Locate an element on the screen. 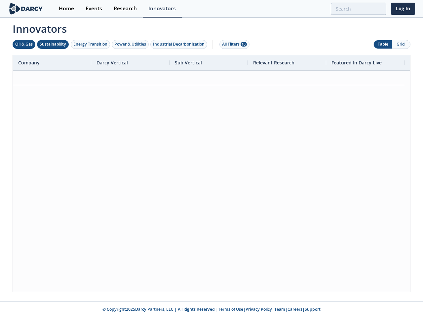 Image resolution: width=423 pixels, height=317 pixels. button: Industrial Decarbonization is located at coordinates (179, 44).